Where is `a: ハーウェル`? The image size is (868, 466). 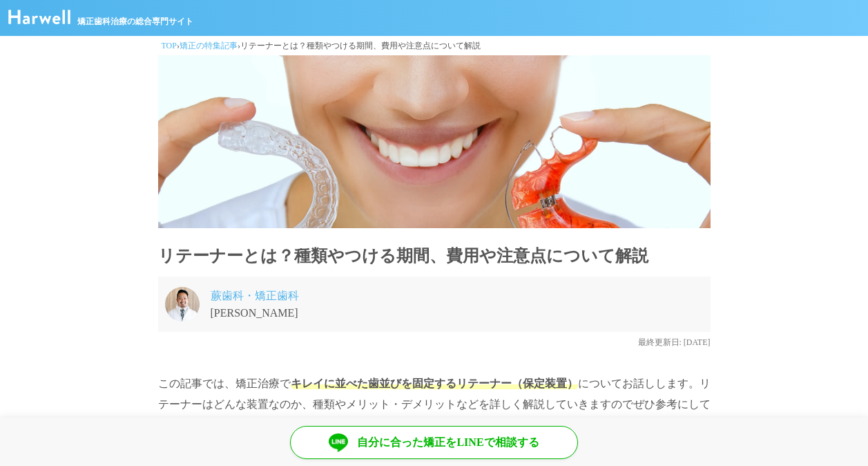 a: ハーウェル is located at coordinates (39, 20).